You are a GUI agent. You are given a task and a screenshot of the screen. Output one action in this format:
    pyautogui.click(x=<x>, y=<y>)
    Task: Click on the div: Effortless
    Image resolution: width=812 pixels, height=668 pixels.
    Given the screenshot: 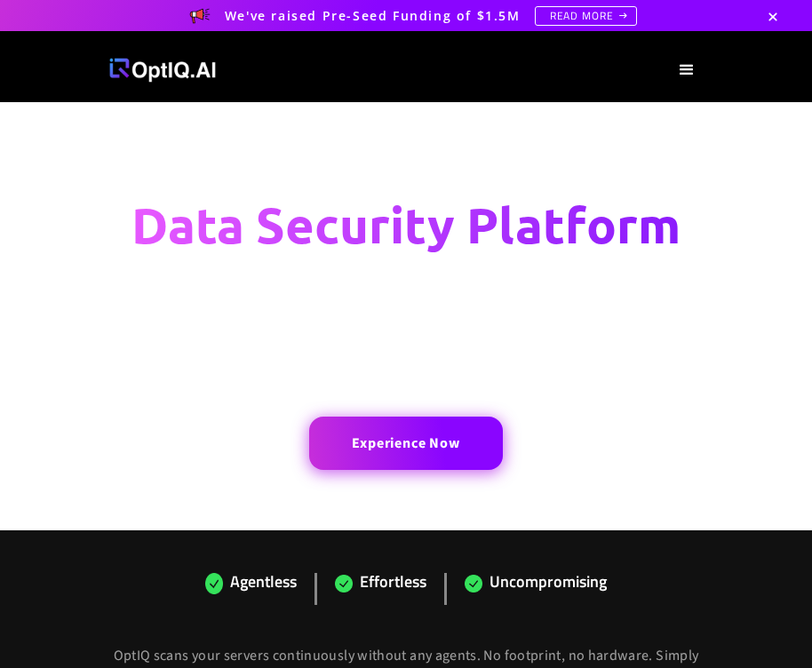 What is the action you would take?
    pyautogui.click(x=393, y=583)
    